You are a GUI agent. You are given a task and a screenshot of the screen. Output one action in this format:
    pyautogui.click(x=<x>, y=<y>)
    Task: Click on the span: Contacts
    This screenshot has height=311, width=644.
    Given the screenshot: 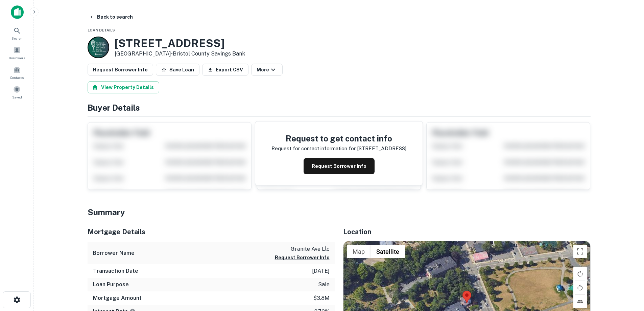 What is the action you would take?
    pyautogui.click(x=17, y=77)
    